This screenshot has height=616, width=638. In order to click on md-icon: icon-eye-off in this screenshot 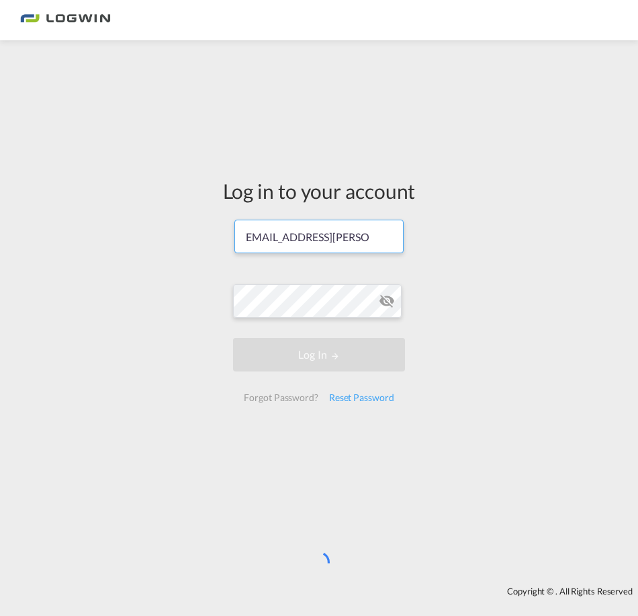, I will do `click(387, 301)`.